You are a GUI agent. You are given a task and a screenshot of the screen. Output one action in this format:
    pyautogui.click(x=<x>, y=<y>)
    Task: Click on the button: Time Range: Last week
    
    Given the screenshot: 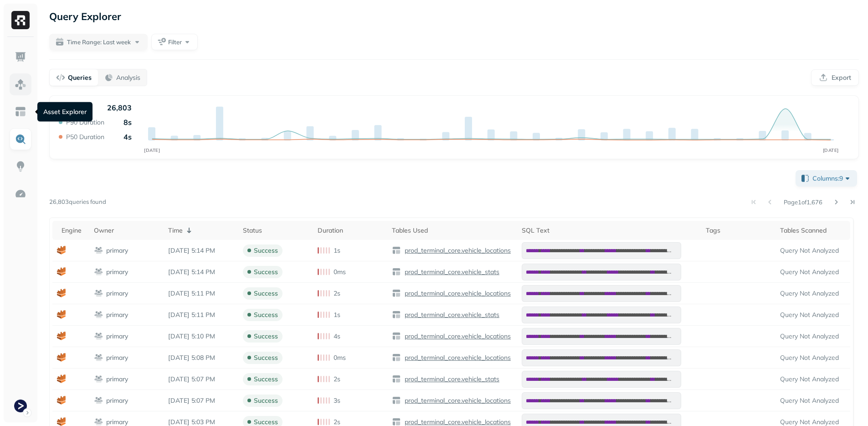 What is the action you would take?
    pyautogui.click(x=98, y=42)
    